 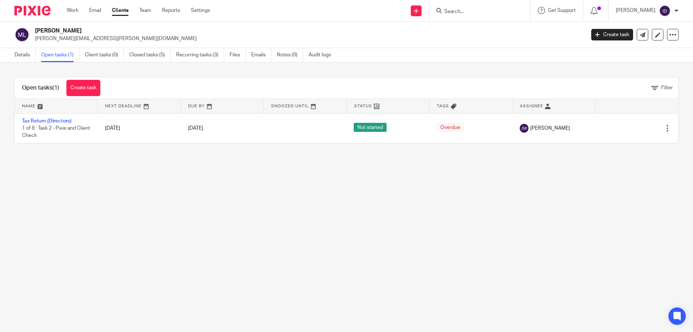 What do you see at coordinates (562, 10) in the screenshot?
I see `span: Get Support` at bounding box center [562, 10].